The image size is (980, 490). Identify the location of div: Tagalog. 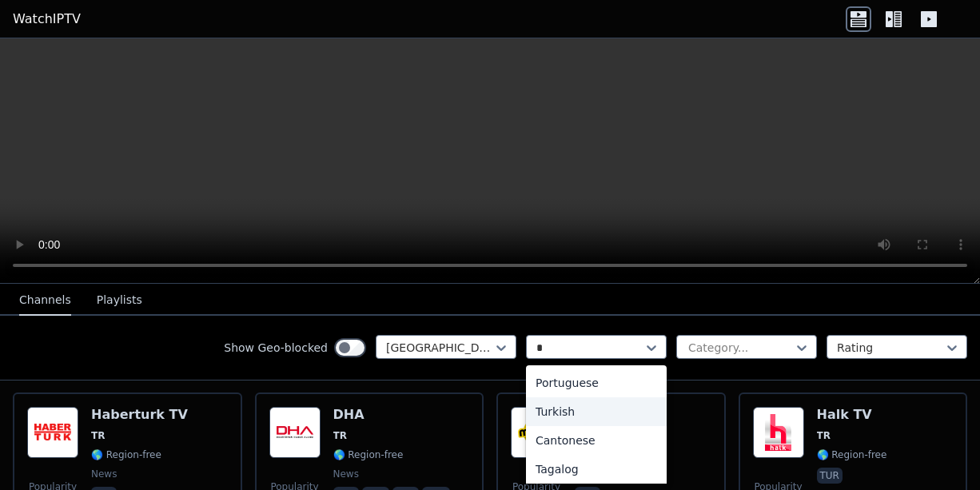
(597, 469).